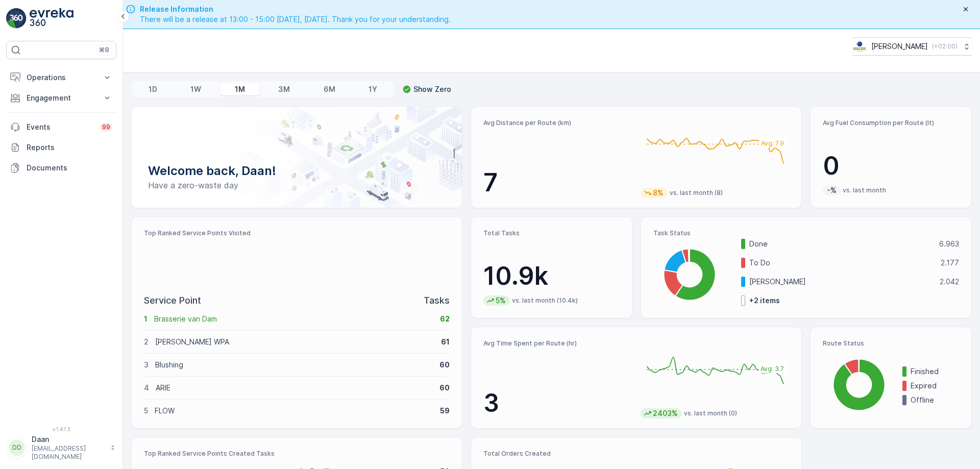 Image resolution: width=980 pixels, height=469 pixels. What do you see at coordinates (558, 454) in the screenshot?
I see `p: Total Orders Created` at bounding box center [558, 454].